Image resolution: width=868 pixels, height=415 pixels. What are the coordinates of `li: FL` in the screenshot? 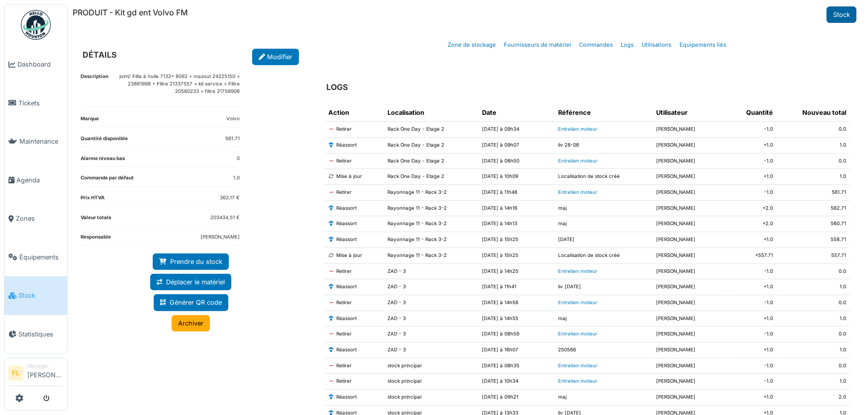 It's located at (16, 373).